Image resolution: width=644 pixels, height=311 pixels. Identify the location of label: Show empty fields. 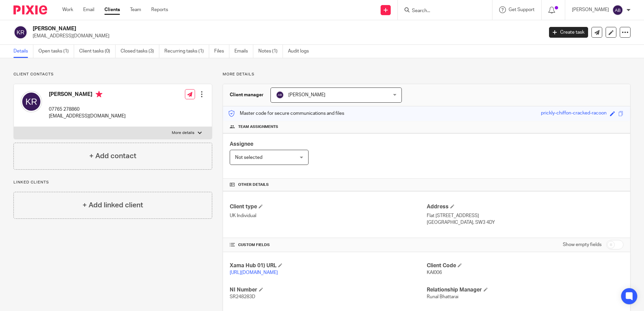
(582, 244).